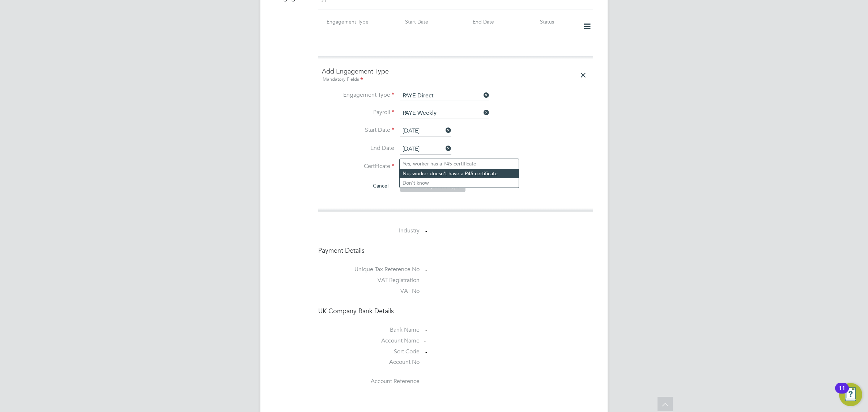 The image size is (868, 412). What do you see at coordinates (547, 21) in the screenshot?
I see `label: Status` at bounding box center [547, 21].